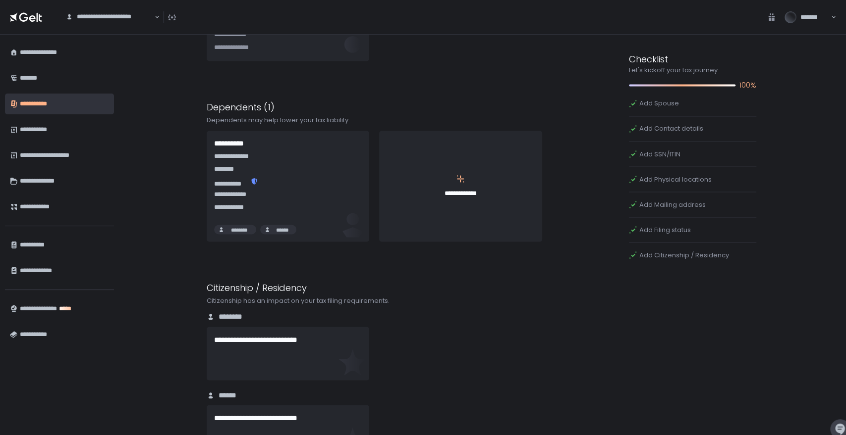 This screenshot has width=846, height=435. Describe the element at coordinates (675, 179) in the screenshot. I see `span: Add Physical locations` at that location.